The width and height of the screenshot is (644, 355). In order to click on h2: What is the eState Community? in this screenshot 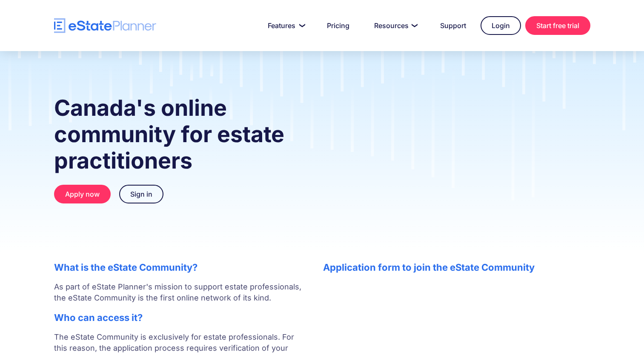, I will do `click(180, 267)`.